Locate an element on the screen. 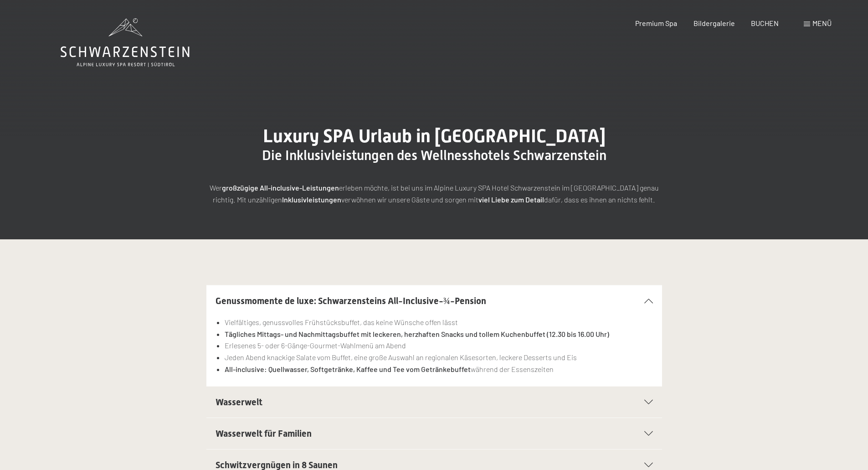 Image resolution: width=868 pixels, height=470 pixels. span: Menü is located at coordinates (822, 23).